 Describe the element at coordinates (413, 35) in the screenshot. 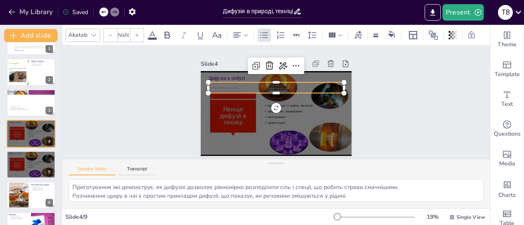

I see `div: Layout` at that location.